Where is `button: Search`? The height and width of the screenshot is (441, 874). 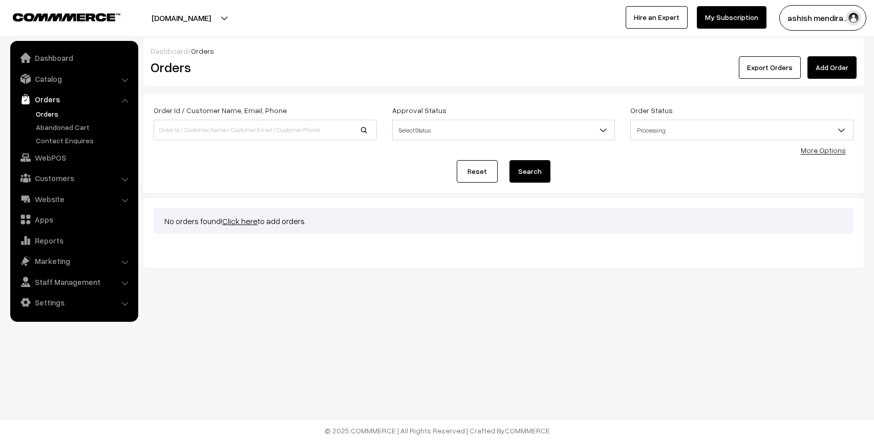
button: Search is located at coordinates (530, 172).